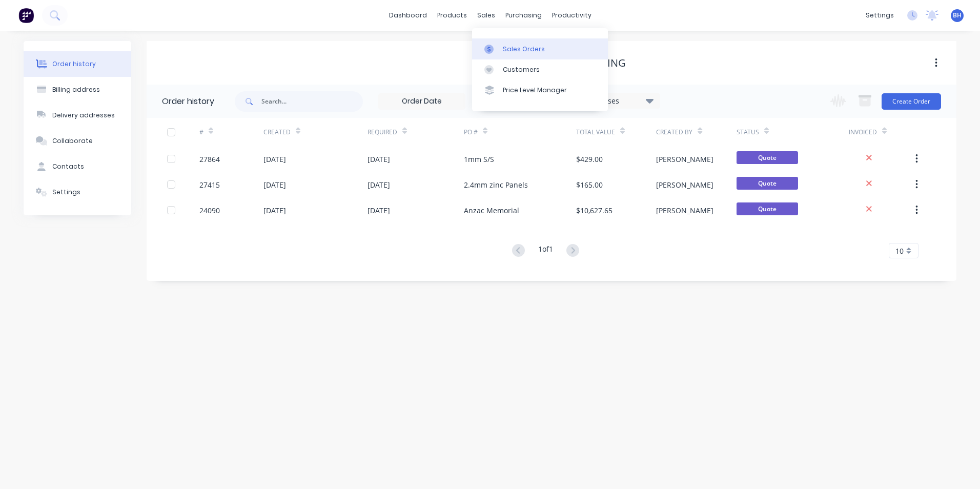  What do you see at coordinates (617, 101) in the screenshot?
I see `div: 17 Statuses` at bounding box center [617, 101].